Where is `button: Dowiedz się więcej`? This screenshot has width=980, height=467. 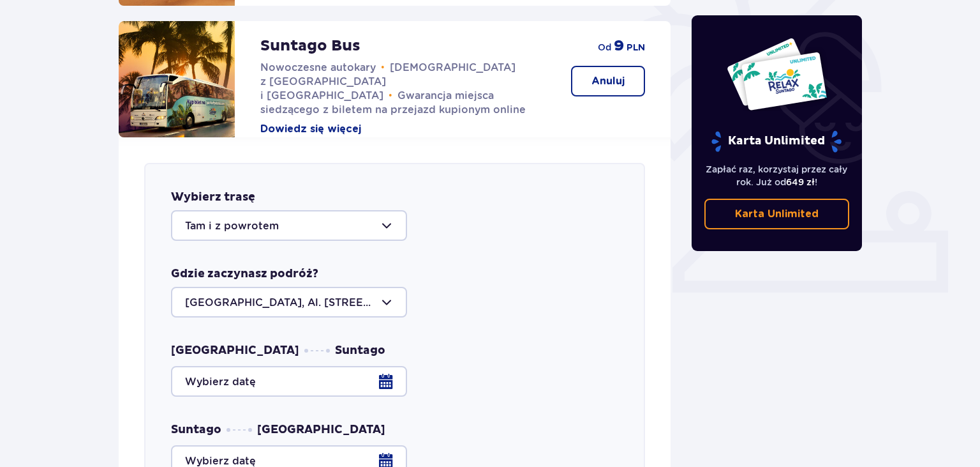
button: Dowiedz się więcej is located at coordinates (311, 129).